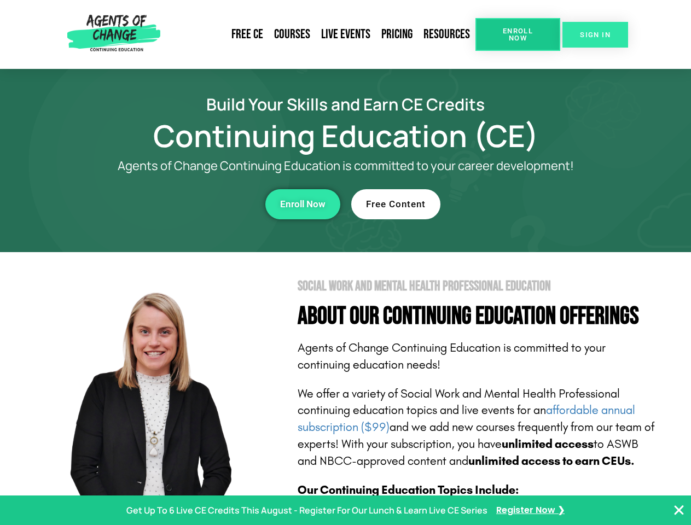 This screenshot has height=525, width=691. Describe the element at coordinates (396, 204) in the screenshot. I see `span: Free Content` at that location.